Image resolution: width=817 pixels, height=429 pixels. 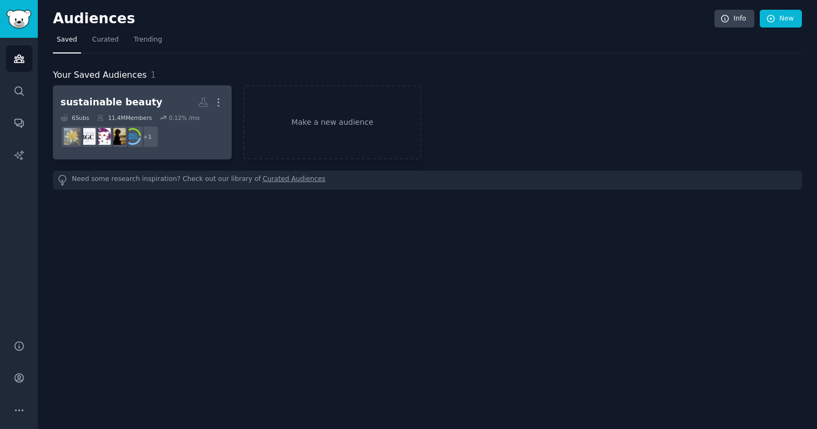 What do you see at coordinates (427, 180) in the screenshot?
I see `div: Need some research inspiration? Check out our library of` at bounding box center [427, 180].